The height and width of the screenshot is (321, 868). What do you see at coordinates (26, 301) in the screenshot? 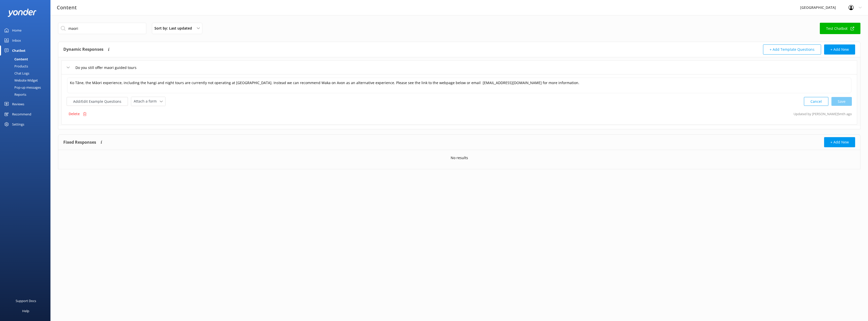
I see `div: Support Docs` at bounding box center [26, 301].